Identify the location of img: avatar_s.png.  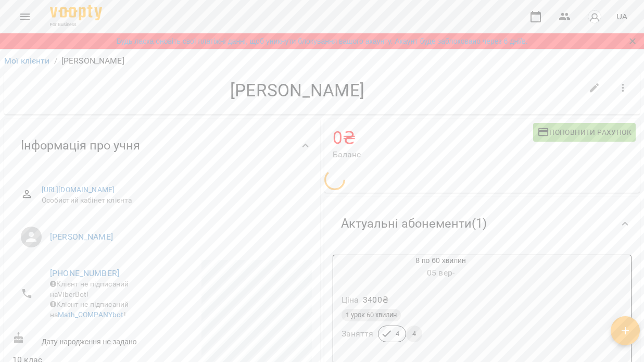
(594, 17).